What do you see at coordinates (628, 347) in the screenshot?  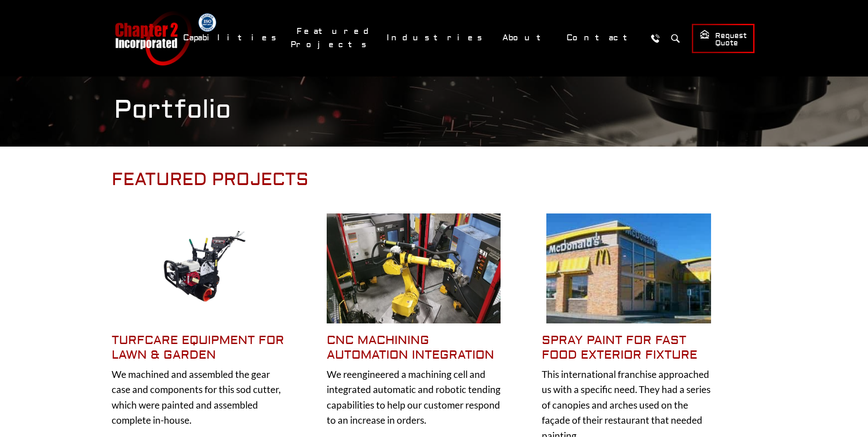 I see `h5: Spray Paint for Fast Food Exterior Fixture` at bounding box center [628, 347].